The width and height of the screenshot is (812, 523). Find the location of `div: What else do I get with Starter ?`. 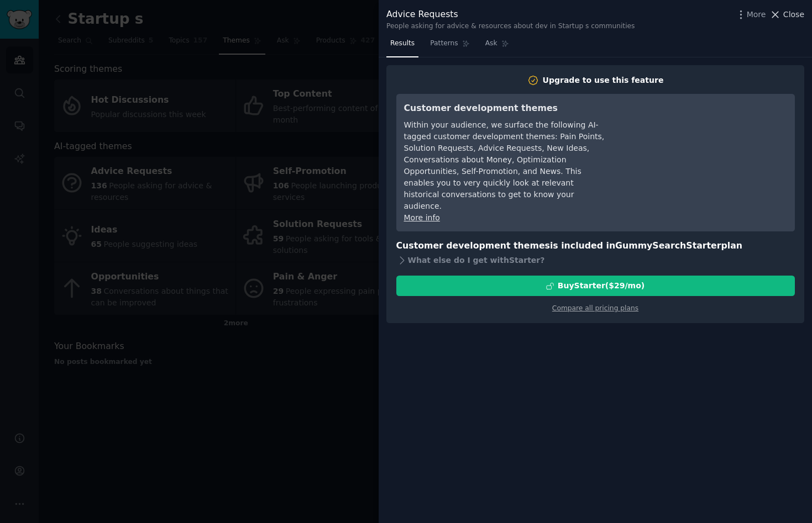

div: What else do I get with Starter ? is located at coordinates (595, 260).